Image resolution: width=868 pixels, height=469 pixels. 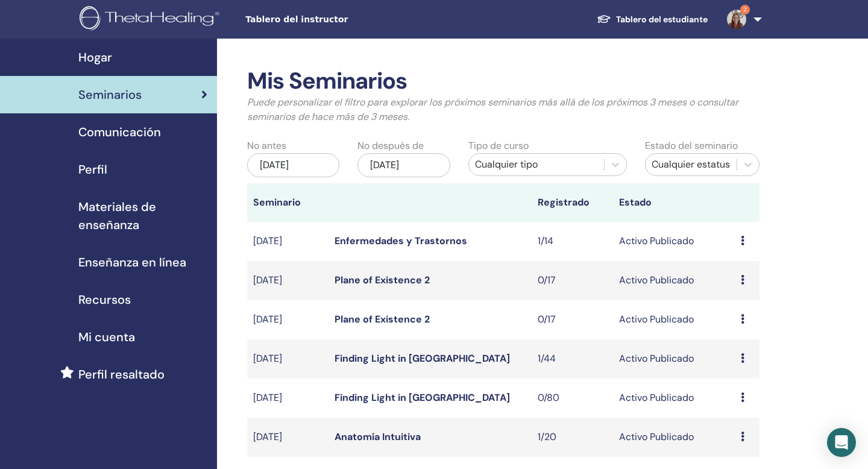 What do you see at coordinates (503, 82) in the screenshot?
I see `h2: Mis Seminarios` at bounding box center [503, 82].